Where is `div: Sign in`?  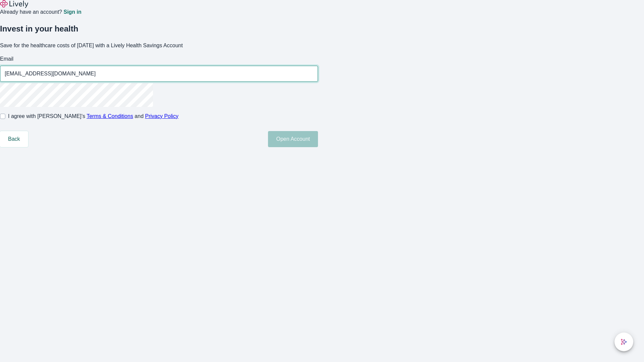 div: Sign in is located at coordinates (72, 12).